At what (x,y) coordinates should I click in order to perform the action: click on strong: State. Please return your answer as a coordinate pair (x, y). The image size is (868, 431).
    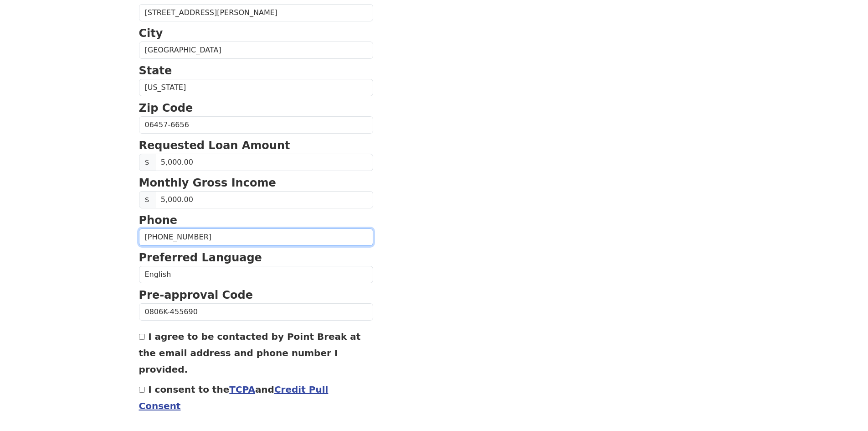
    Looking at the image, I should click on (156, 70).